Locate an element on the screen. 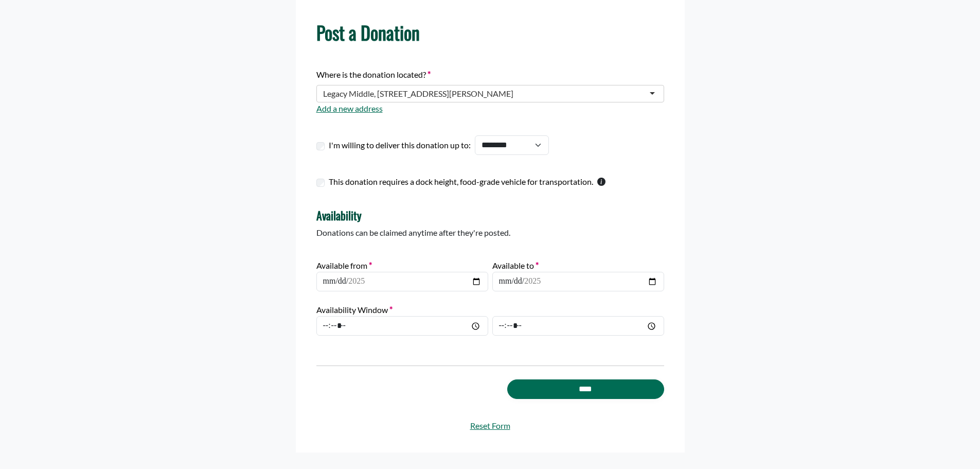 The height and width of the screenshot is (469, 980). label: I'm willing to deliver this donation up to: is located at coordinates (400, 145).